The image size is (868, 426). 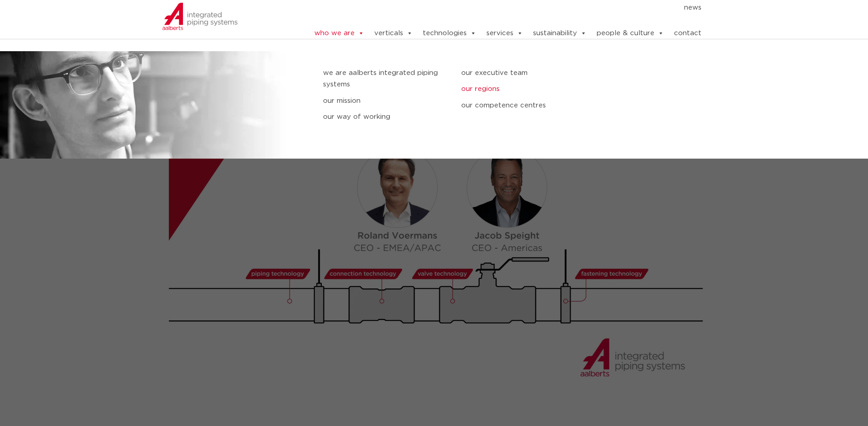 I want to click on a: people & culture, so click(x=630, y=33).